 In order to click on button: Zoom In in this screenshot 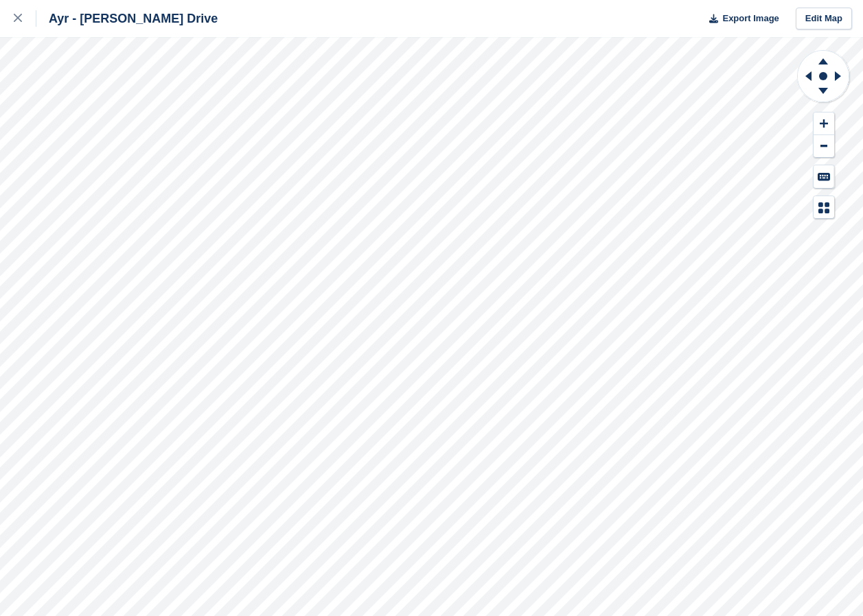, I will do `click(824, 123)`.